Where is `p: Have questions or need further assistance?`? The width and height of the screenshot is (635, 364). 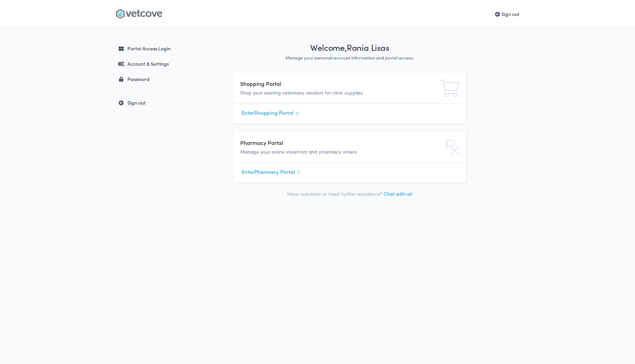
p: Have questions or need further assistance? is located at coordinates (349, 194).